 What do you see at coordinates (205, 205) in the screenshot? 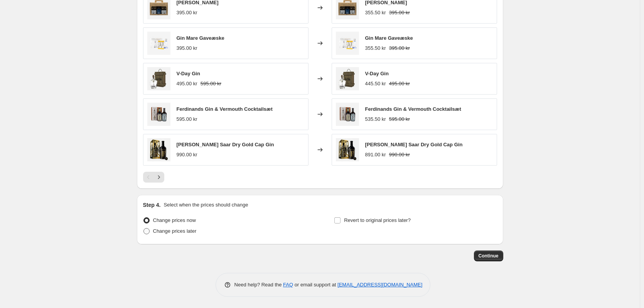
I see `p: Select when the prices should change` at bounding box center [205, 205].